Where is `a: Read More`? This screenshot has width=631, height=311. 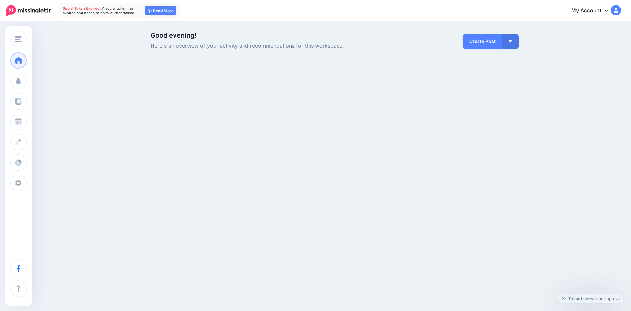
a: Read More is located at coordinates (160, 11).